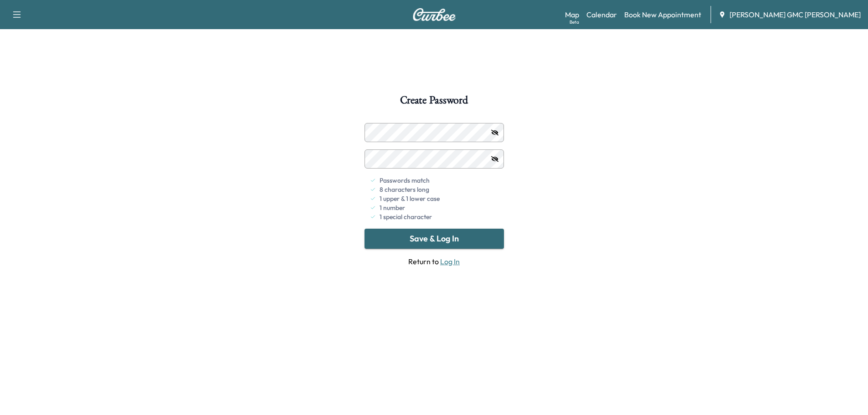  What do you see at coordinates (409, 199) in the screenshot?
I see `span: 1 upper & 1 lower case` at bounding box center [409, 199].